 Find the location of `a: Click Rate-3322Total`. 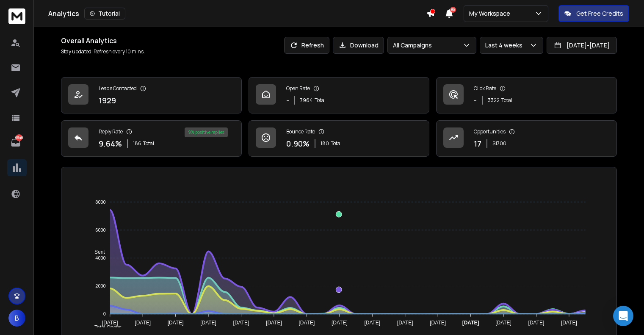

a: Click Rate-3322Total is located at coordinates (526, 95).